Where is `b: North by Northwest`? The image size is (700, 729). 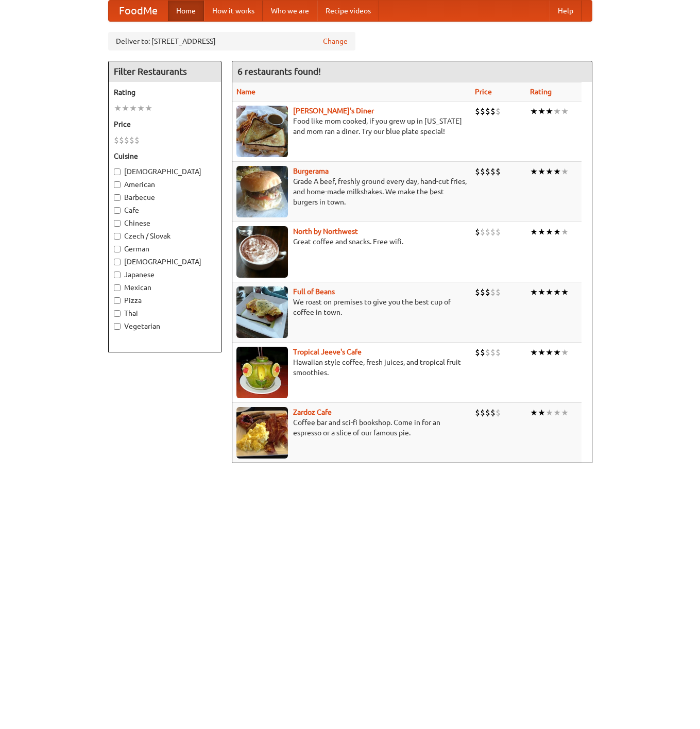
b: North by Northwest is located at coordinates (326, 231).